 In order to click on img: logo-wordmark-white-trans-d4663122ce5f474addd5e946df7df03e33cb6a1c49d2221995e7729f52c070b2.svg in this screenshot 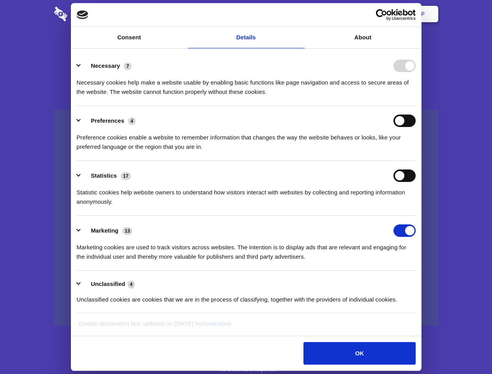, I will do `click(87, 14)`.